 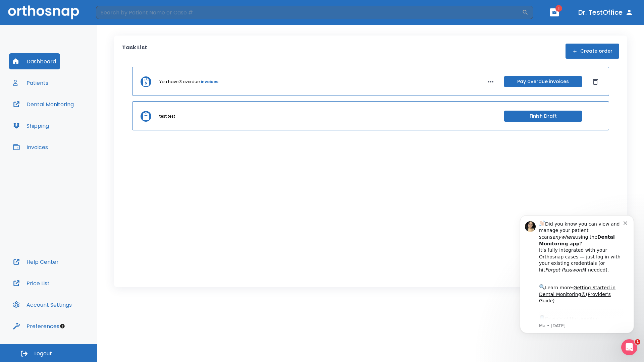 I want to click on a: invoices, so click(x=210, y=82).